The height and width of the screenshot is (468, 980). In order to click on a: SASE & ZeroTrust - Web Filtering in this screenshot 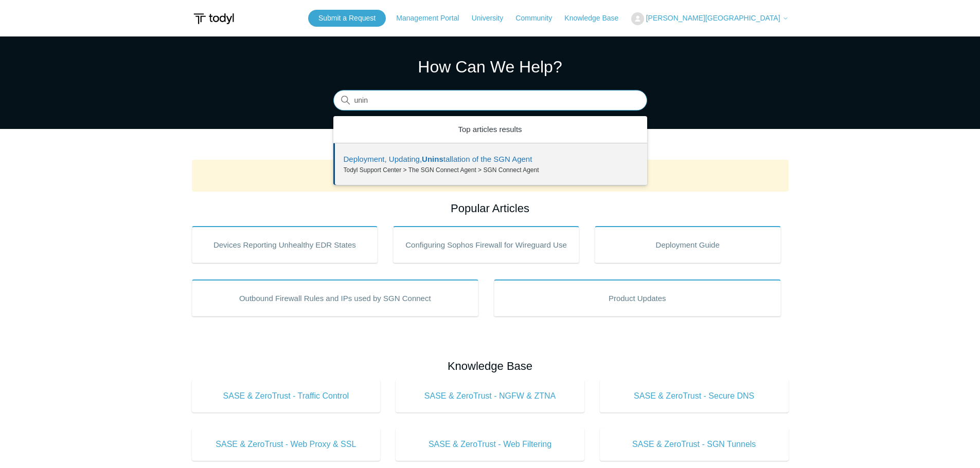, I will do `click(490, 444)`.